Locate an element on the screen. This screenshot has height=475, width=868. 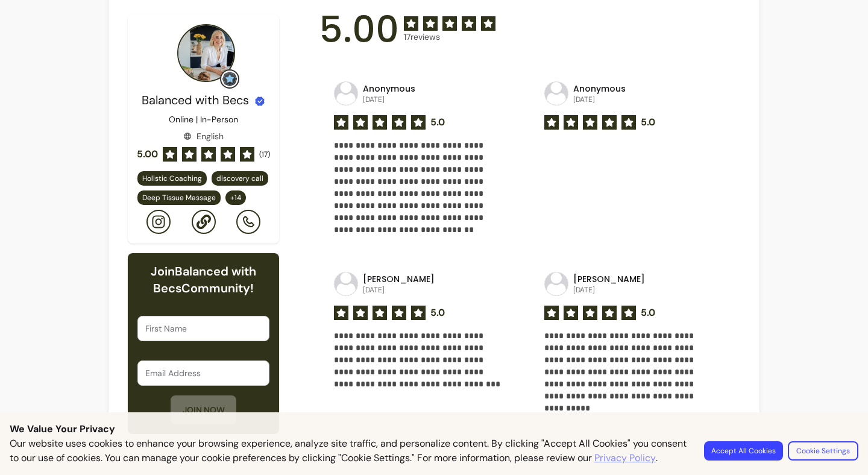
button: Accept All Cookies is located at coordinates (744, 451).